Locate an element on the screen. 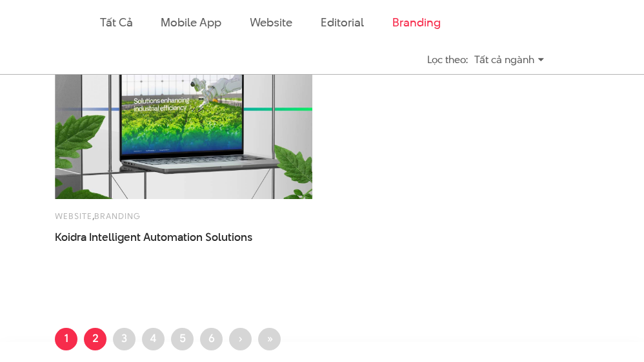 This screenshot has width=644, height=362. a: 6 is located at coordinates (211, 339).